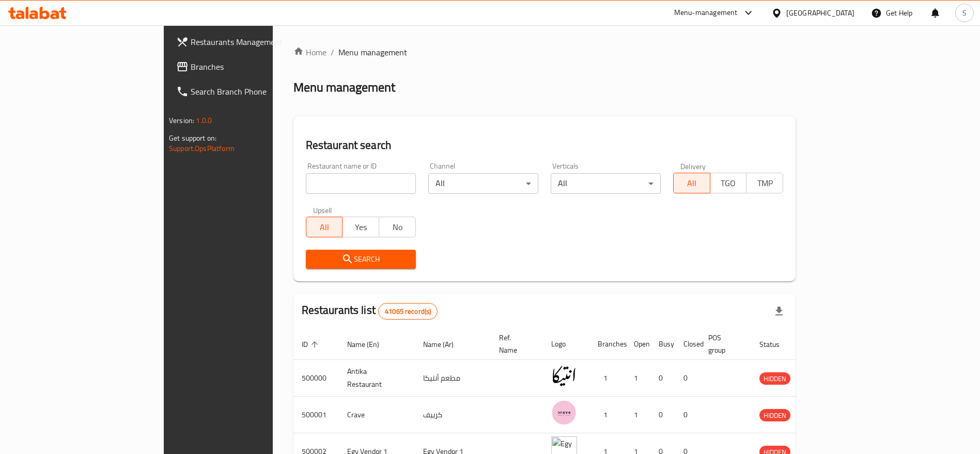 The width and height of the screenshot is (980, 454). What do you see at coordinates (247, 42) in the screenshot?
I see `a: Restaurants Management` at bounding box center [247, 42].